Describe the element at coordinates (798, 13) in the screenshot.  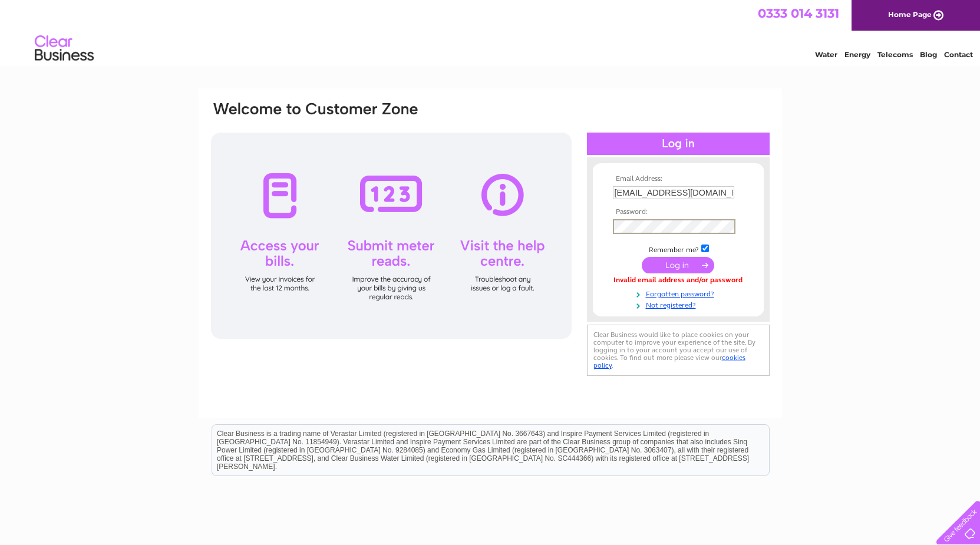
I see `a: 0333 014 3131` at that location.